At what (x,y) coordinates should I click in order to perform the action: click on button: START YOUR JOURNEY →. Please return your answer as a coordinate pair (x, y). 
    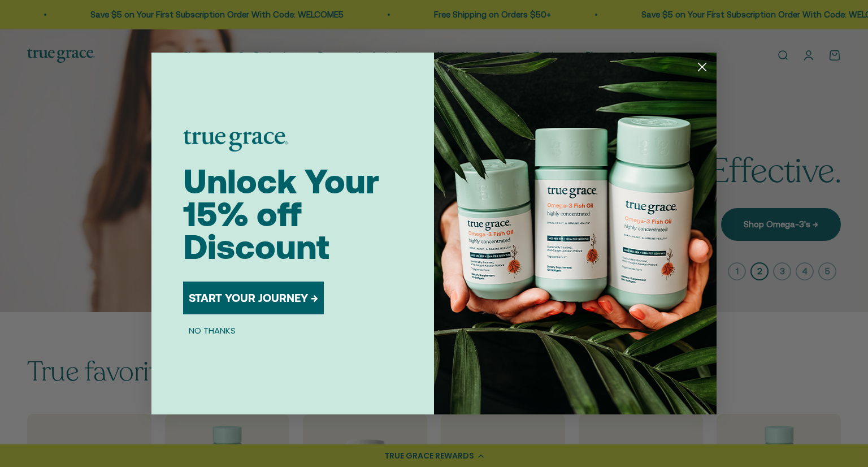
    Looking at the image, I should click on (253, 298).